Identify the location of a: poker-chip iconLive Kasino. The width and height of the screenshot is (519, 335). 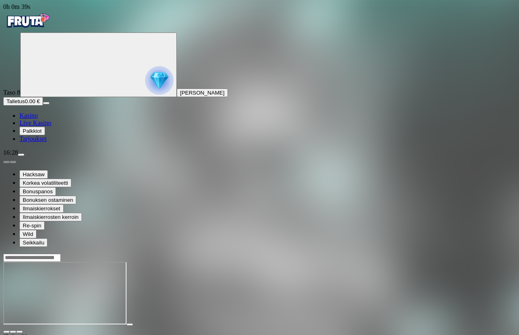
(35, 122).